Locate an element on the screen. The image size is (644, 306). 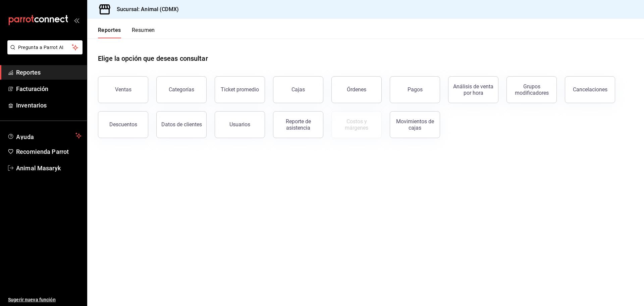
button: Pagos is located at coordinates (415, 90).